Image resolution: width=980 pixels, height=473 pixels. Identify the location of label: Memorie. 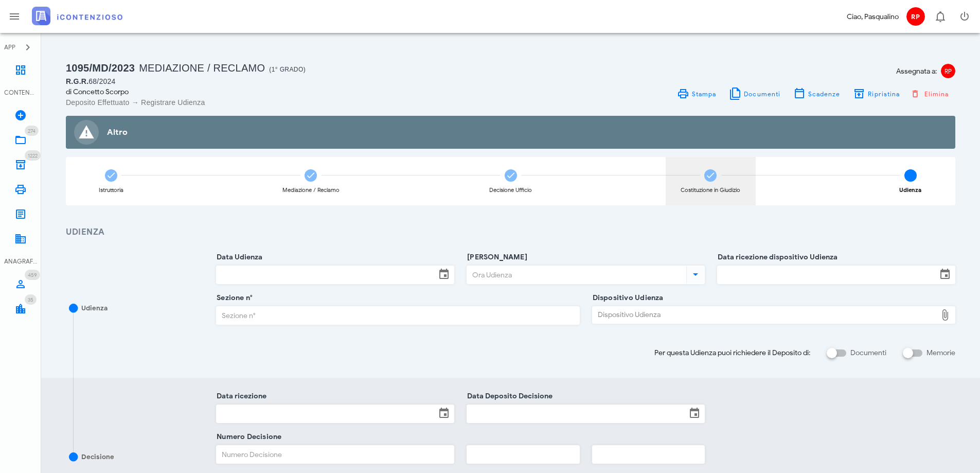
(941, 353).